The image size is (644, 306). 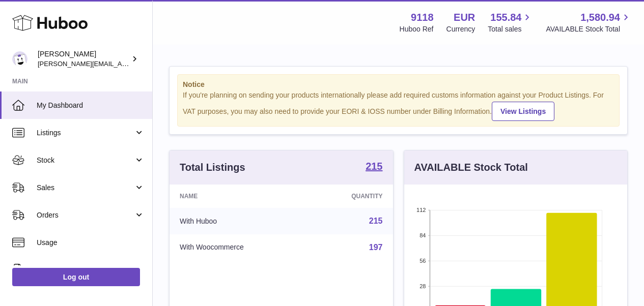 I want to click on a: 197, so click(x=376, y=247).